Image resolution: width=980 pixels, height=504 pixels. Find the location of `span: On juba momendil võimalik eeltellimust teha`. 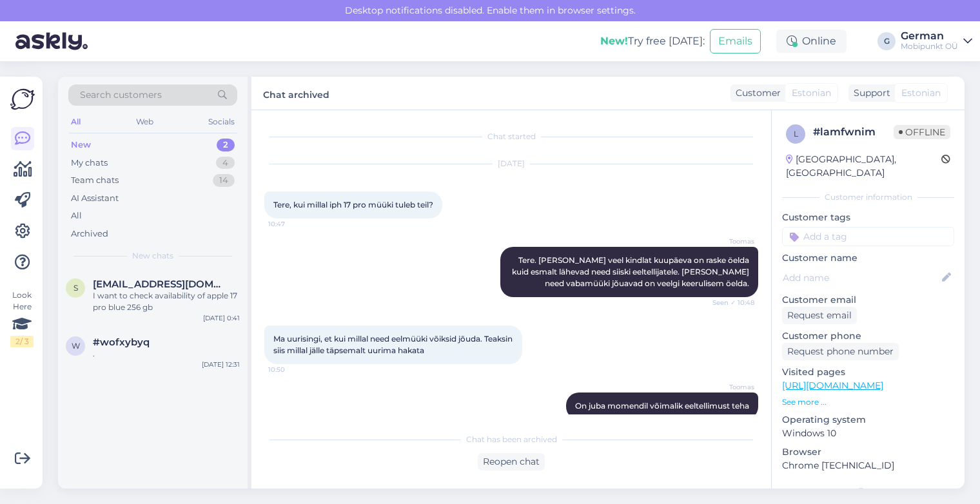

span: On juba momendil võimalik eeltellimust teha is located at coordinates (662, 405).